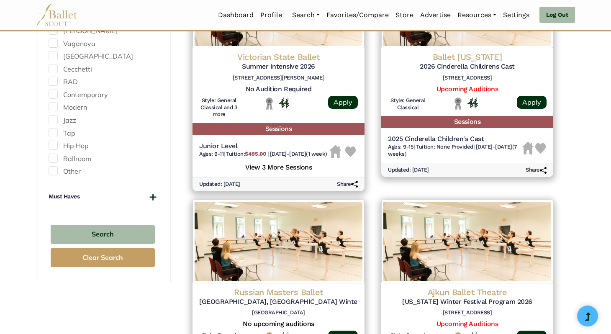 The width and height of the screenshot is (611, 334). What do you see at coordinates (102, 146) in the screenshot?
I see `label: Hip Hop` at bounding box center [102, 146].